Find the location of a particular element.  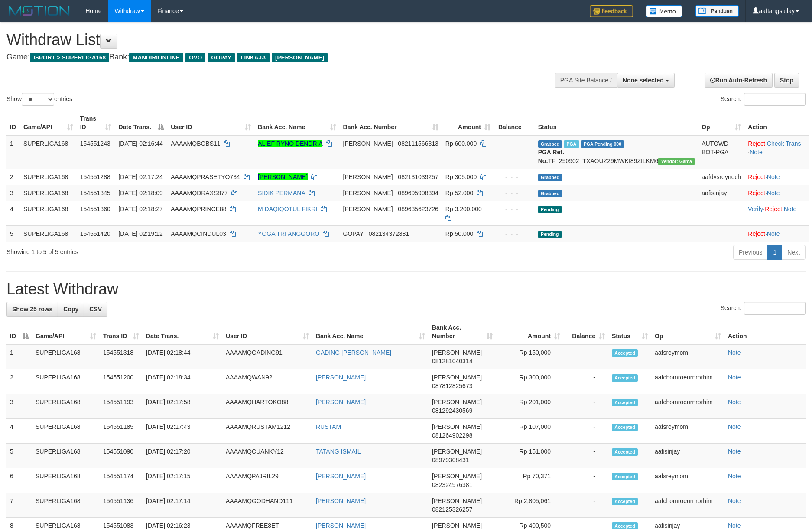

th: Date Trans.: activate to sort column descending is located at coordinates (141, 123).